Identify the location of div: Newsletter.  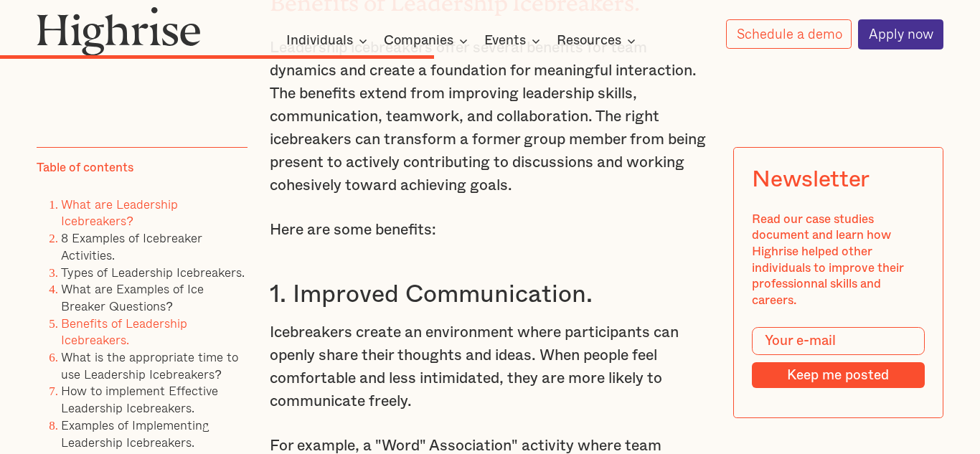
(811, 180).